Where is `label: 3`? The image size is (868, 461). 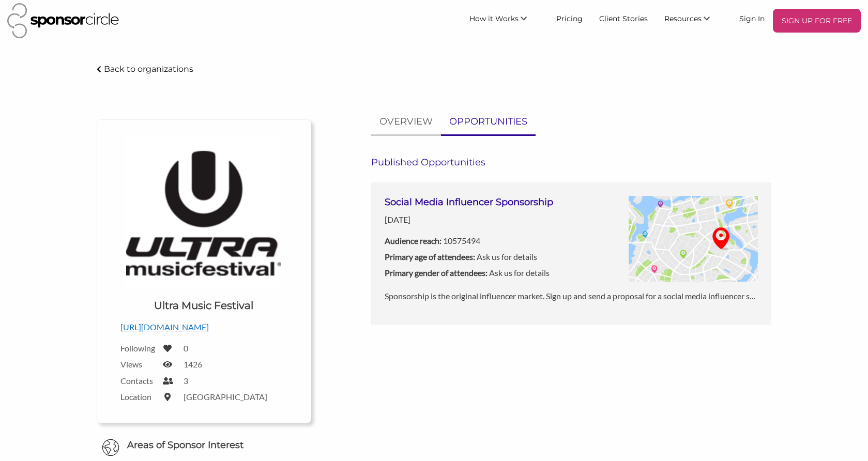
label: 3 is located at coordinates (186, 381).